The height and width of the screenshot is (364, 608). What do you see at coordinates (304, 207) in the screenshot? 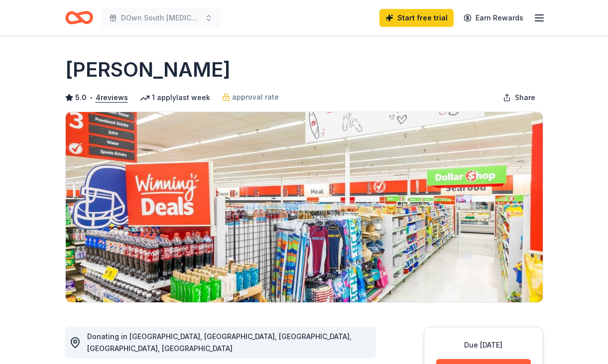
I see `img: Image for Winn-Dixie` at bounding box center [304, 207].